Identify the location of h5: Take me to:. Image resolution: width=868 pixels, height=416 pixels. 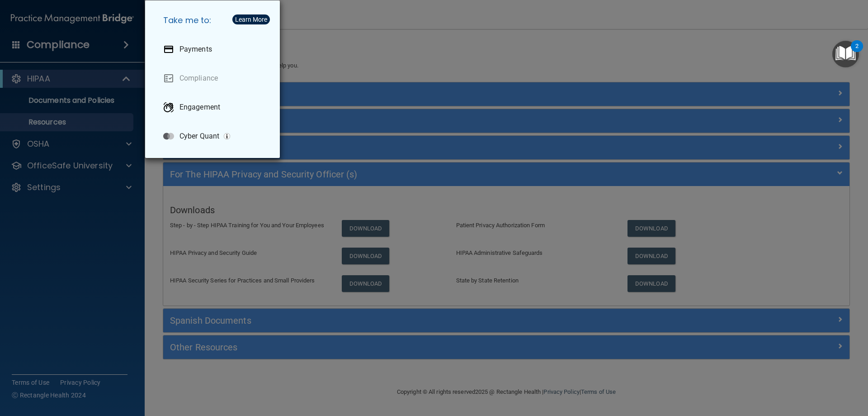
(214, 21).